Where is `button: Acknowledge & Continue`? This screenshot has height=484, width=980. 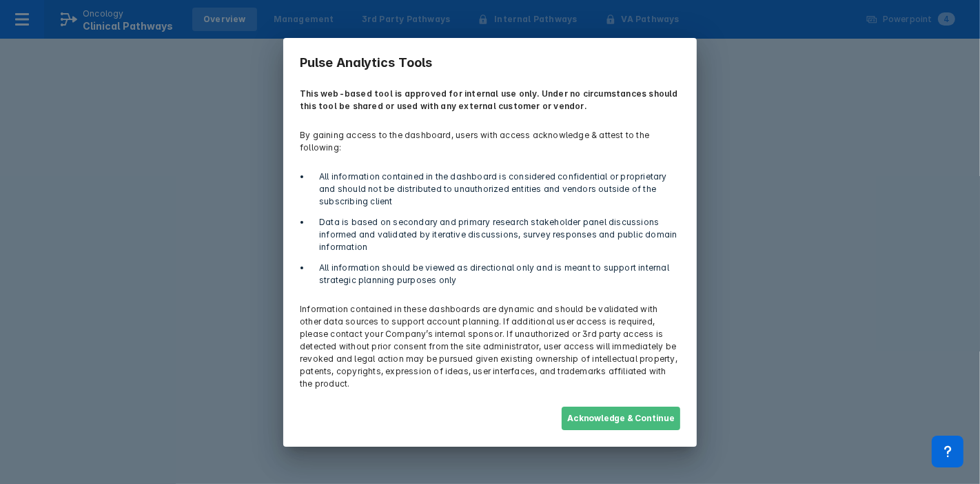 button: Acknowledge & Continue is located at coordinates (621, 418).